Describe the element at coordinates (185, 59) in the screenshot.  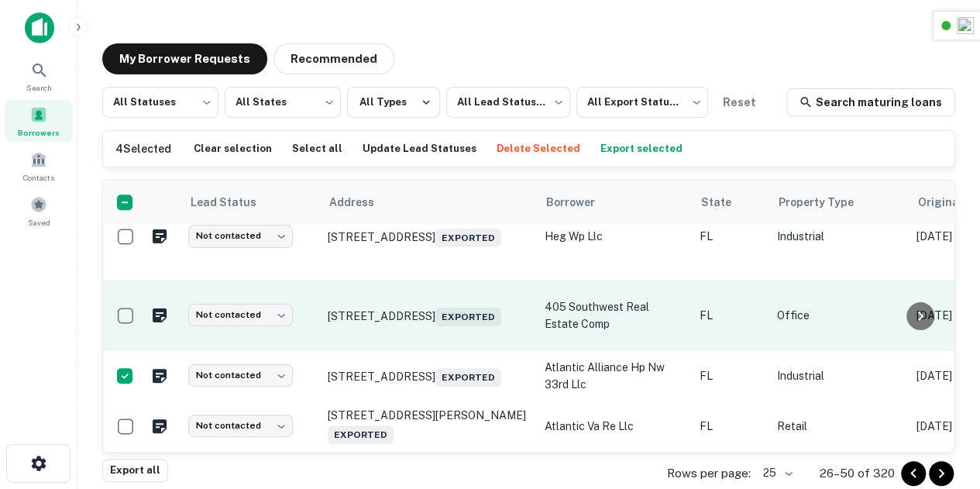
I see `button: My Borrower Requests` at that location.